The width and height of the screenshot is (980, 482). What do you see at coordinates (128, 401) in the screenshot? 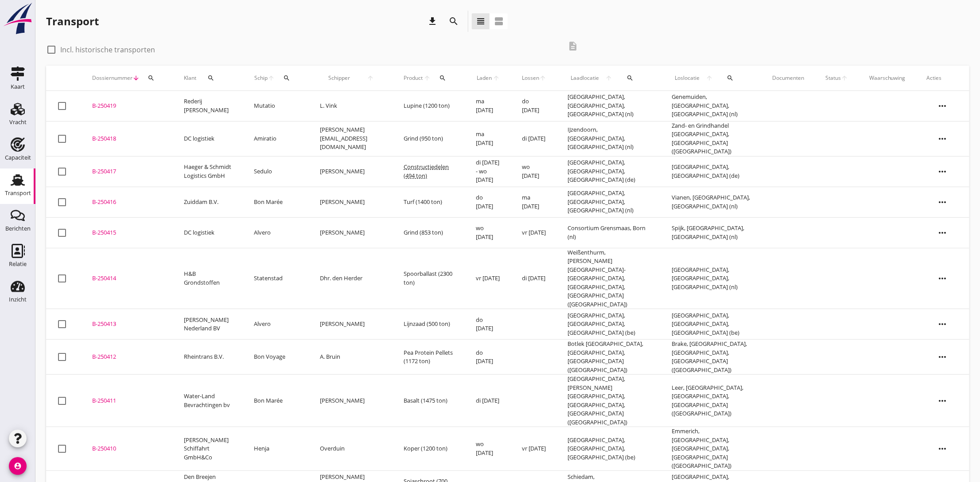
I see `div: B-250411` at bounding box center [128, 401].